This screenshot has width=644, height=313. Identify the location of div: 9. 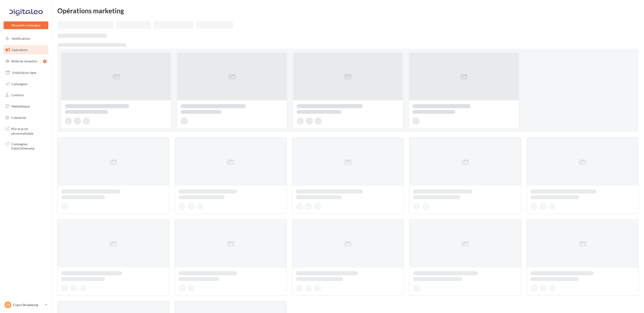
(45, 61).